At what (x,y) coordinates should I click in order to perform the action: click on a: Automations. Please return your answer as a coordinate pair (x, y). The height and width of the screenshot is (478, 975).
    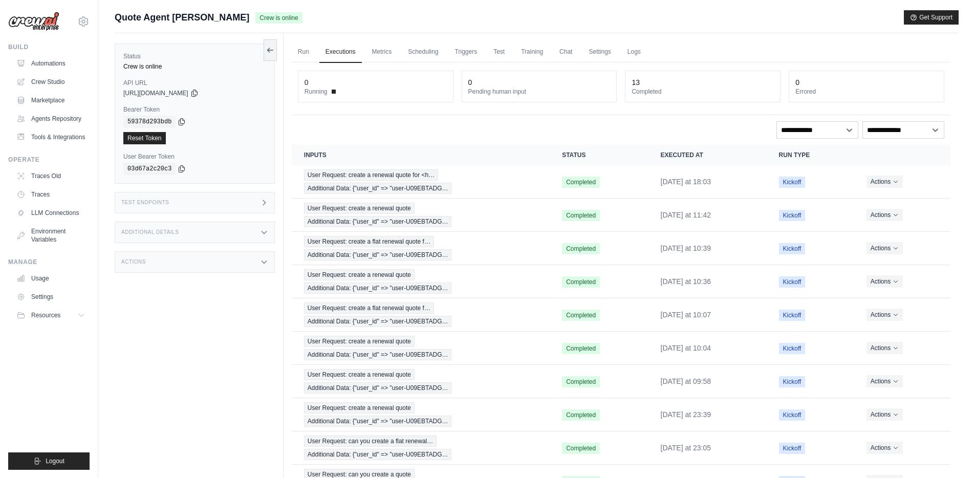
    Looking at the image, I should click on (51, 63).